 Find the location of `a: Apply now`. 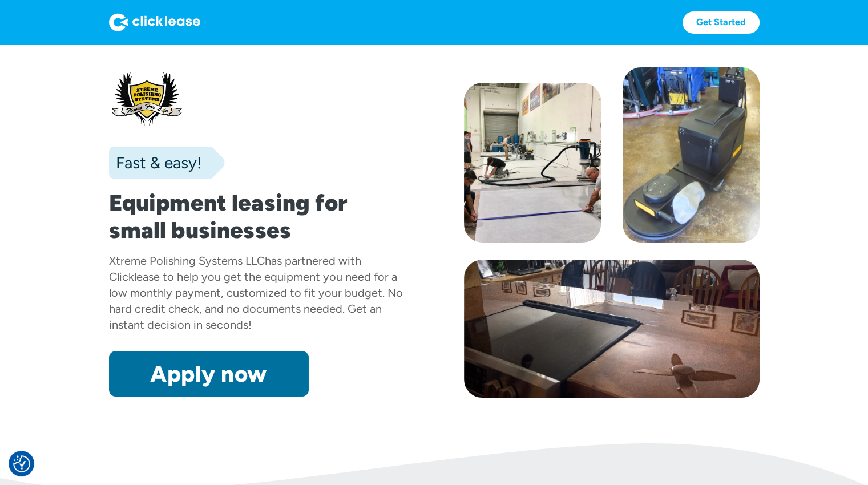

a: Apply now is located at coordinates (209, 374).